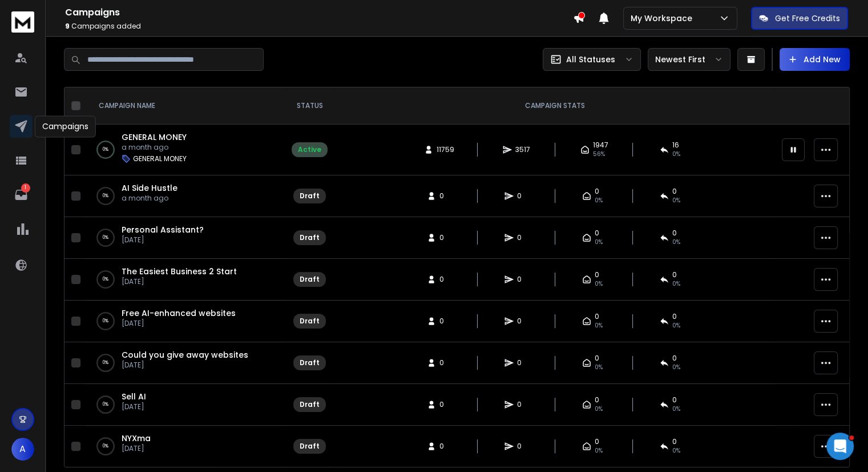  I want to click on th: CAMPAIGN STATS, so click(555, 105).